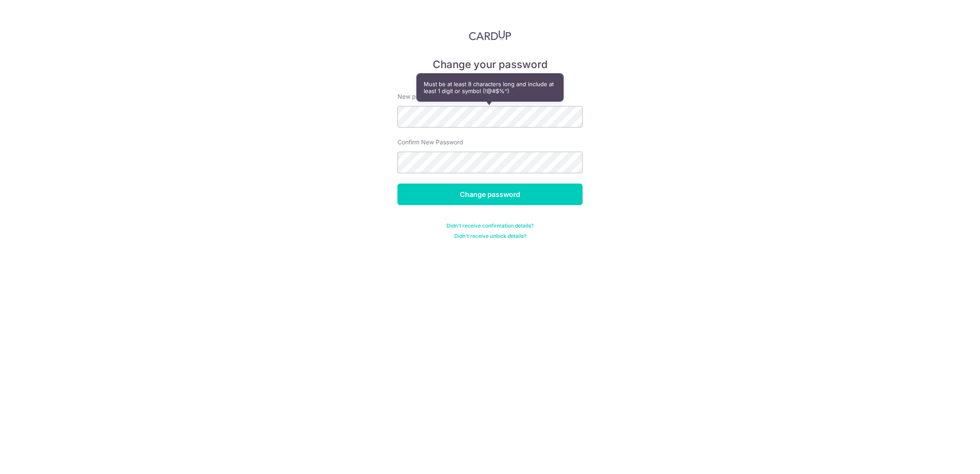 This screenshot has width=980, height=474. Describe the element at coordinates (490, 236) in the screenshot. I see `a: Didn't receive unlock details?` at that location.